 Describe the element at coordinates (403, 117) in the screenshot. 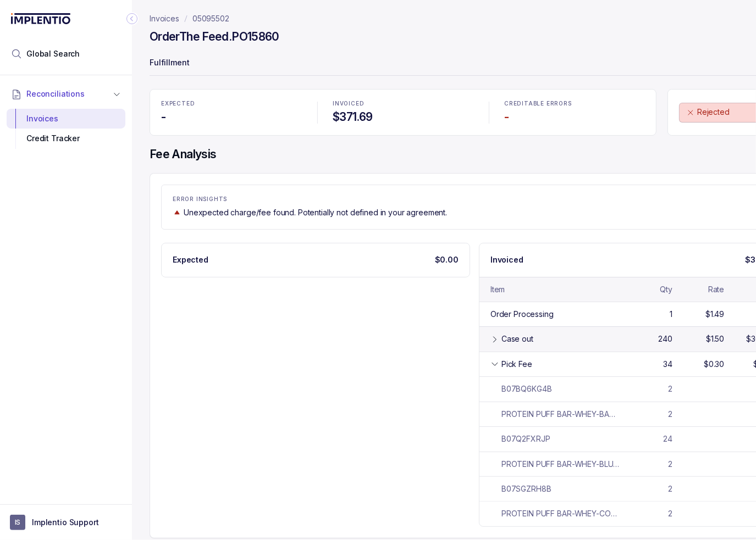

I see `h4: $371.69` at that location.